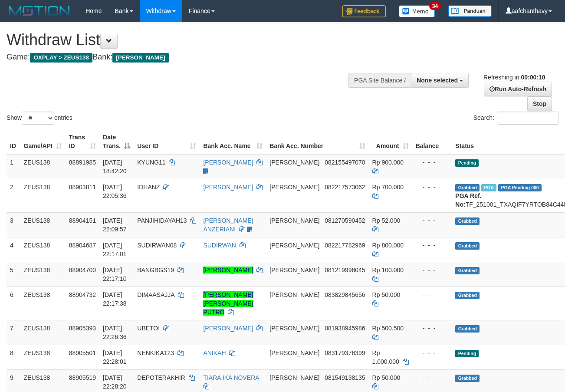  I want to click on span: Rp 700.000, so click(388, 187).